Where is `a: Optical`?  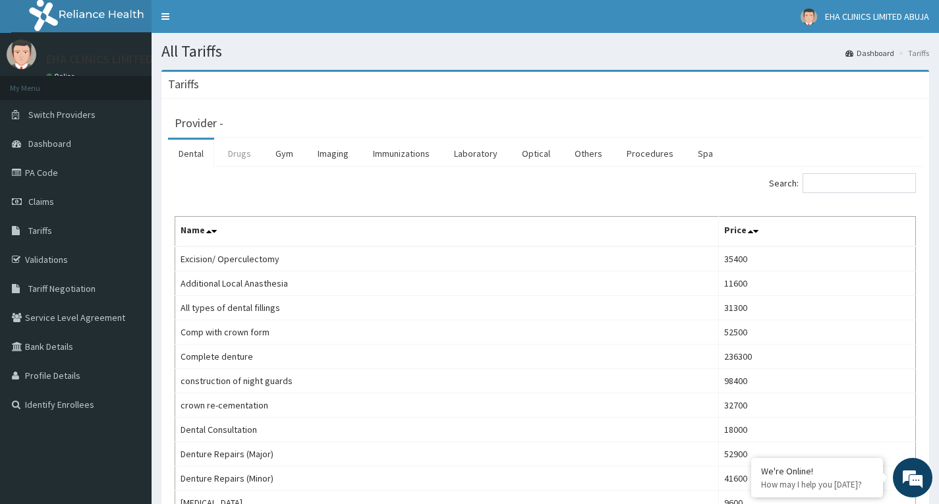 a: Optical is located at coordinates (536, 154).